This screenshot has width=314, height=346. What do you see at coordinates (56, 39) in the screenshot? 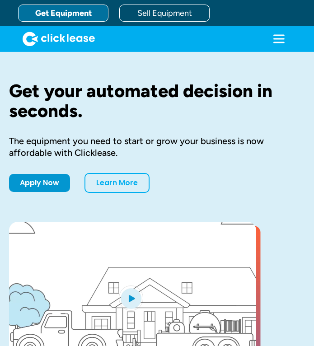
I see `a: home` at bounding box center [56, 39].